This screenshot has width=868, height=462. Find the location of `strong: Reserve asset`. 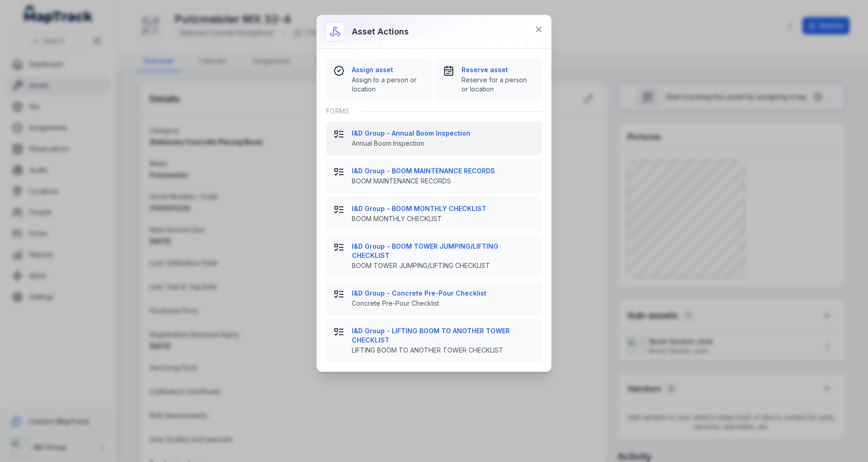

strong: Reserve asset is located at coordinates (498, 70).